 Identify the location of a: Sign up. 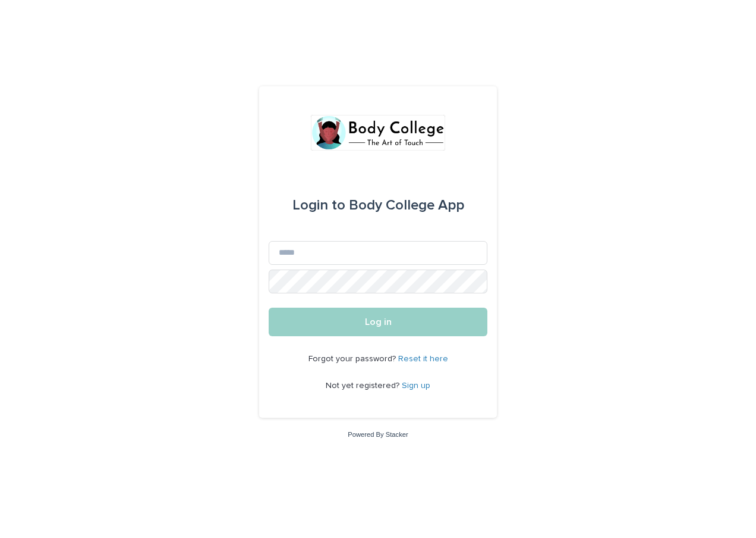
(416, 386).